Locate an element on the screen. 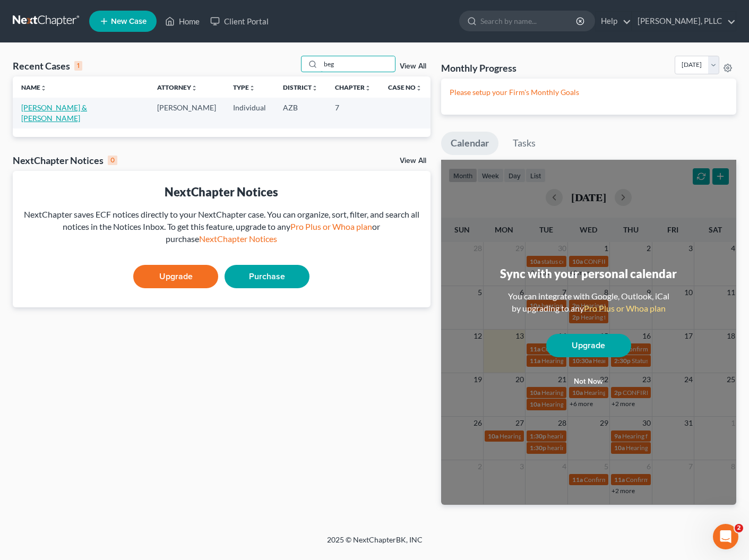 The height and width of the screenshot is (560, 749). a: Case Nounfold_more is located at coordinates (405, 87).